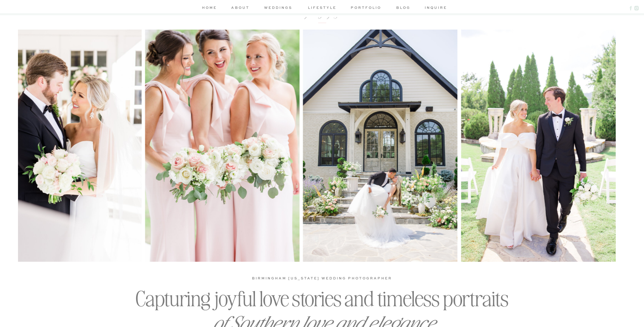  Describe the element at coordinates (322, 8) in the screenshot. I see `a: lifestyle` at that location.